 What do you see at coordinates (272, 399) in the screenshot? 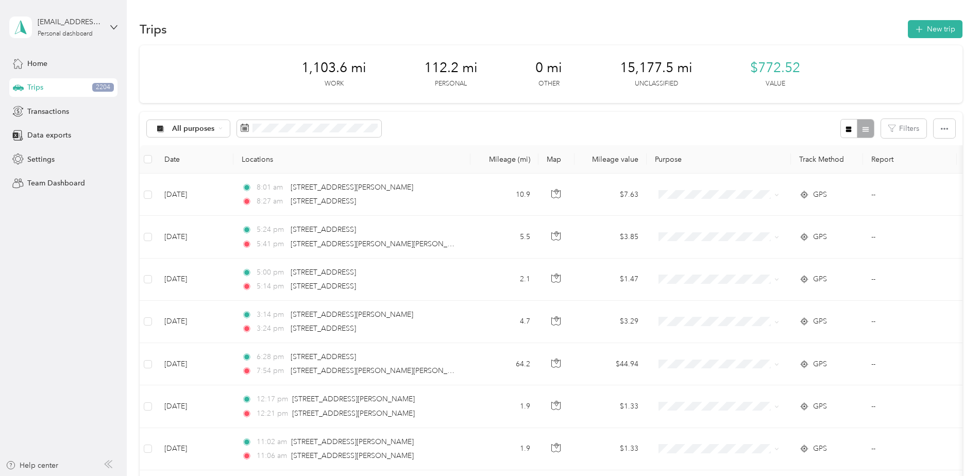
I see `span: 12:17 pm` at bounding box center [272, 399].